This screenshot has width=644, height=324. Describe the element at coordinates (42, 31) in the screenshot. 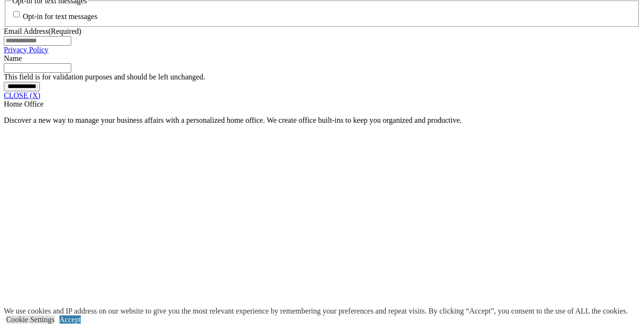

I see `label: Email Address` at that location.